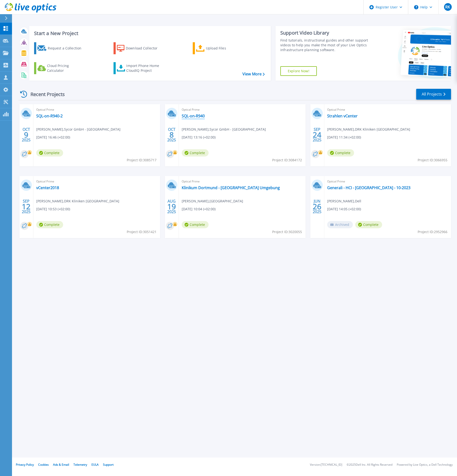 Image resolution: width=457 pixels, height=476 pixels. I want to click on div: Support Video Library, so click(325, 33).